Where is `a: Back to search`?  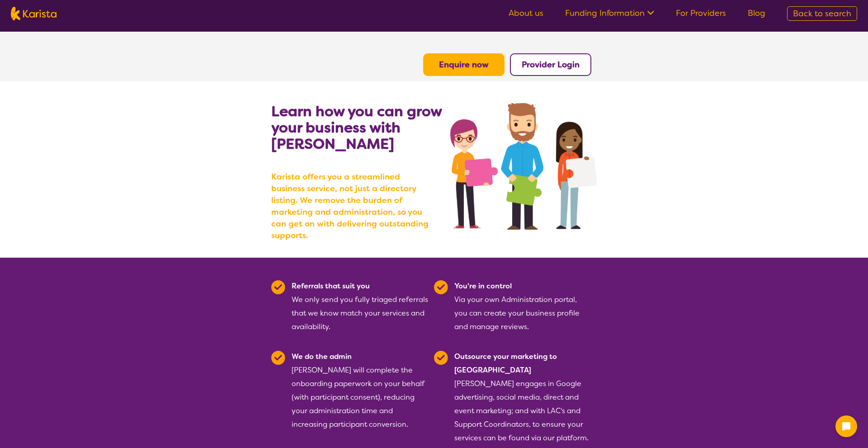
a: Back to search is located at coordinates (822, 14).